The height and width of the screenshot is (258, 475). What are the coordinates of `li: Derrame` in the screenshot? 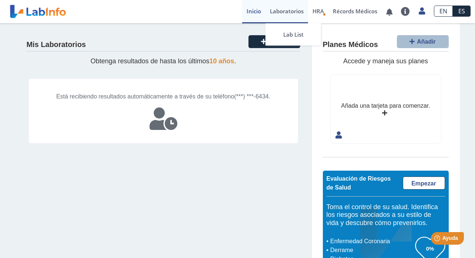 It's located at (372, 250).